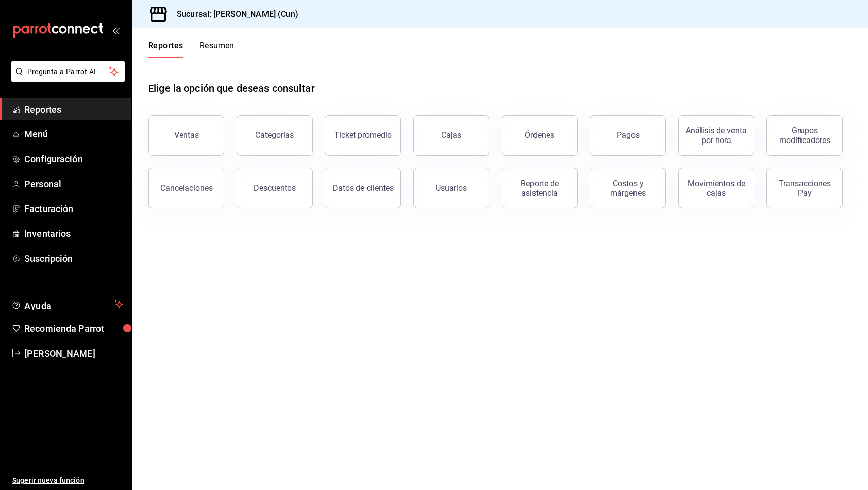 The width and height of the screenshot is (868, 490). What do you see at coordinates (68, 71) in the screenshot?
I see `span: Pregunta a Parrot AI` at bounding box center [68, 71].